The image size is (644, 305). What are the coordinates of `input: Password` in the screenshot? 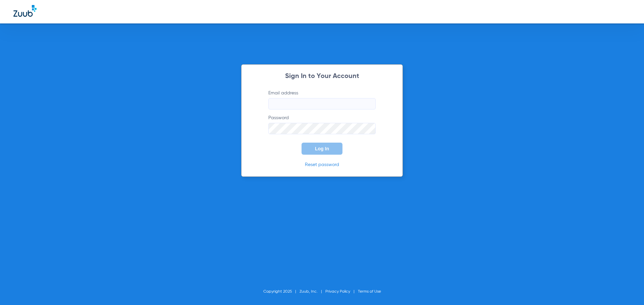 It's located at (322, 129).